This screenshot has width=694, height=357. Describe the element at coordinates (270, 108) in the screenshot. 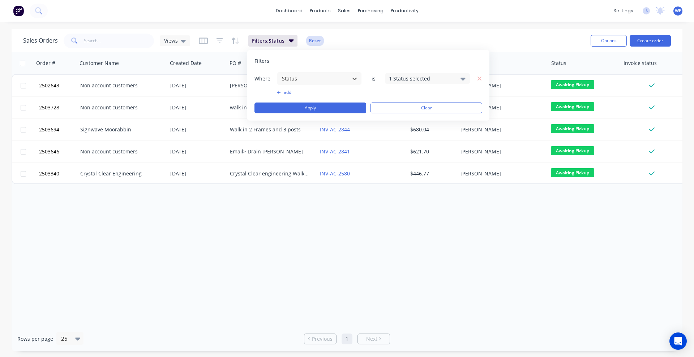

I see `div: walk in; red stingray light surround` at that location.